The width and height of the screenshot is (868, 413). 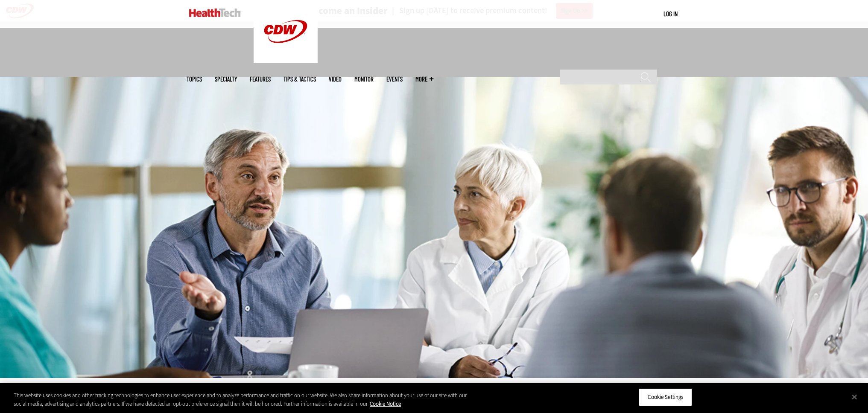 What do you see at coordinates (424, 79) in the screenshot?
I see `span: More` at bounding box center [424, 79].